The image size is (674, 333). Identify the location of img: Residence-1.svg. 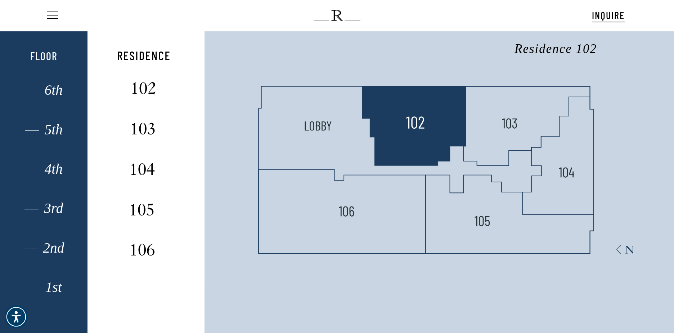
(144, 56).